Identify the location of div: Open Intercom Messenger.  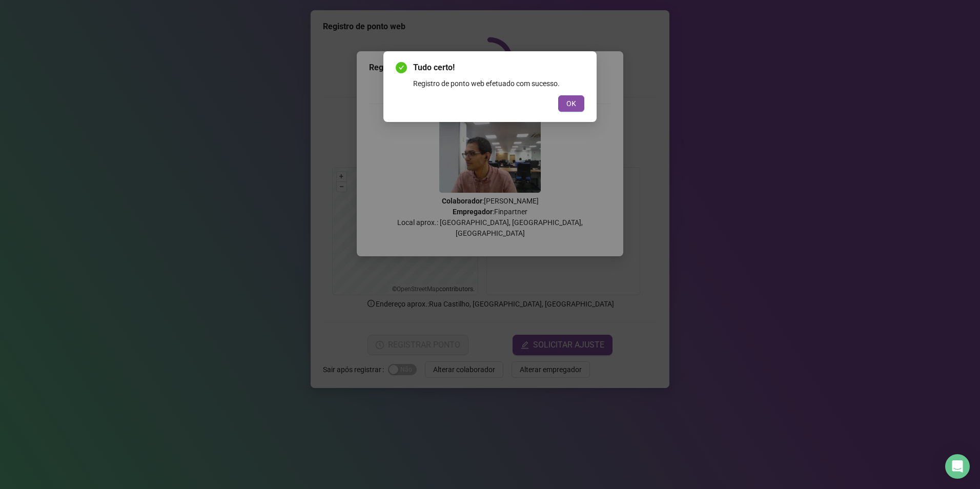
(958, 467).